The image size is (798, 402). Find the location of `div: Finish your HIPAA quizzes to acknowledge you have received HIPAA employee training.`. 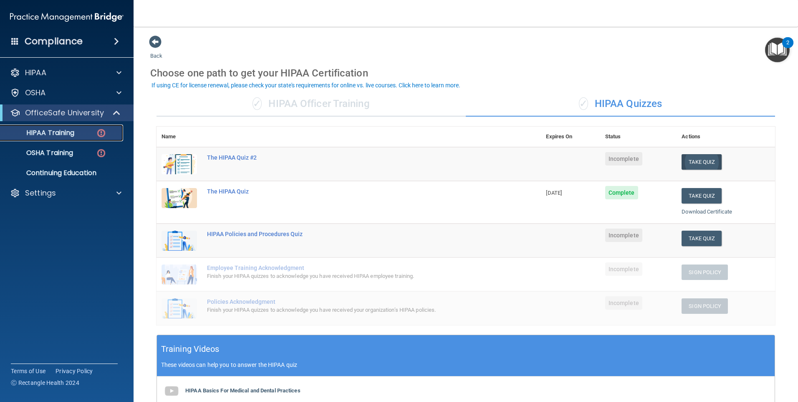

div: Finish your HIPAA quizzes to acknowledge you have received HIPAA employee training. is located at coordinates (353, 276).